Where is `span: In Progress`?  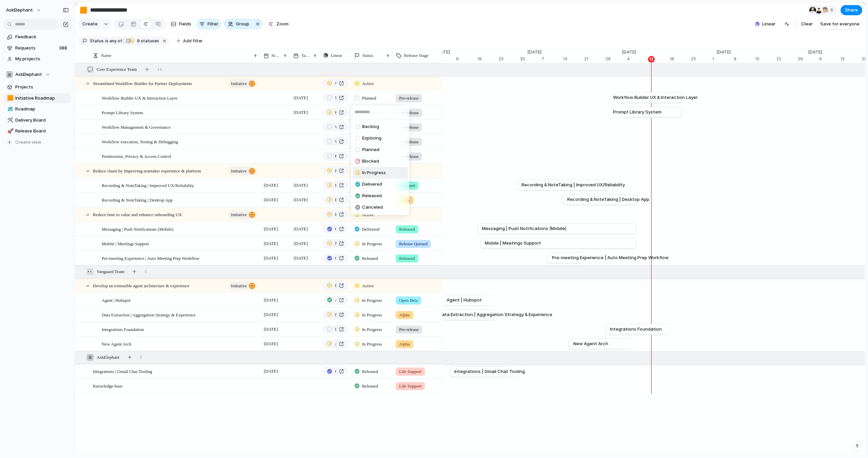
span: In Progress is located at coordinates (374, 173).